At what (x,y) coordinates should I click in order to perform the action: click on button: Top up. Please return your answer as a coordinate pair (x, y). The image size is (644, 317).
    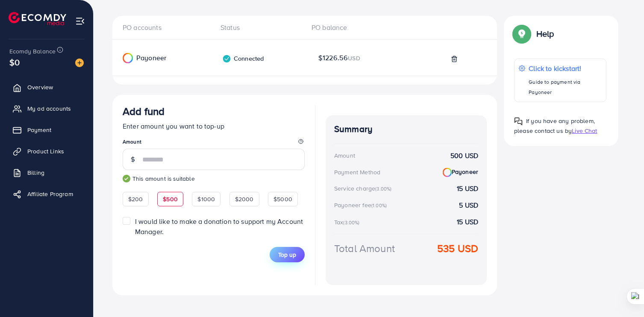
    Looking at the image, I should click on (287, 255).